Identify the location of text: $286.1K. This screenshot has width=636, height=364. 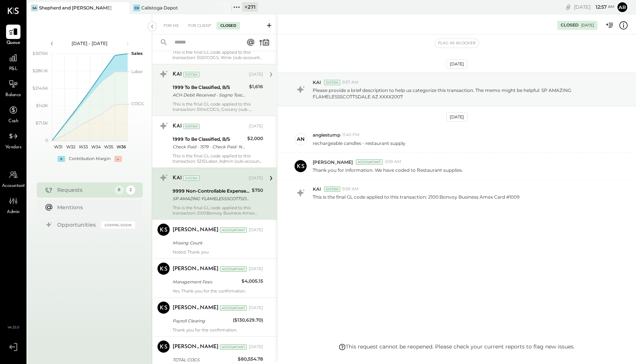
(40, 71).